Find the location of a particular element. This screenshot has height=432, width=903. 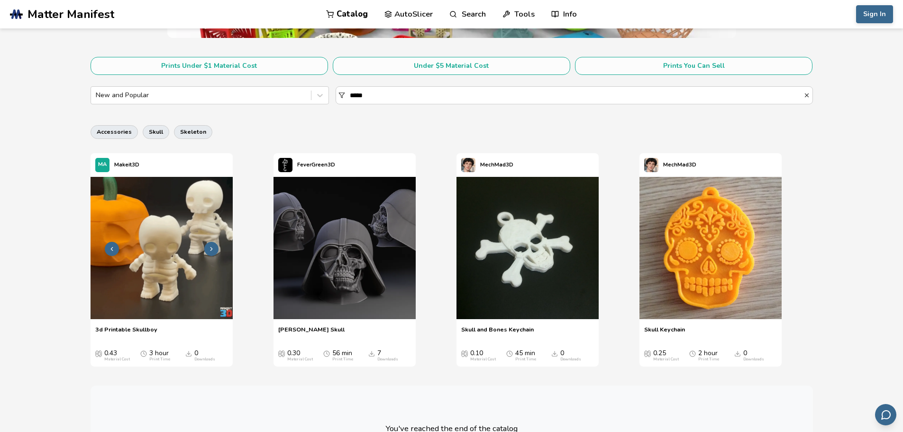

button: Sign In is located at coordinates (875, 14).